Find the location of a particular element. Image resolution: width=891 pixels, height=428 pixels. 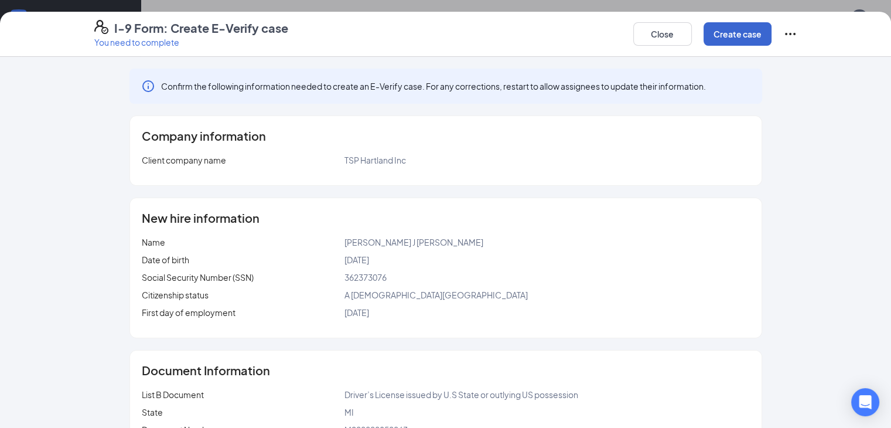

button: Close is located at coordinates (662, 34).